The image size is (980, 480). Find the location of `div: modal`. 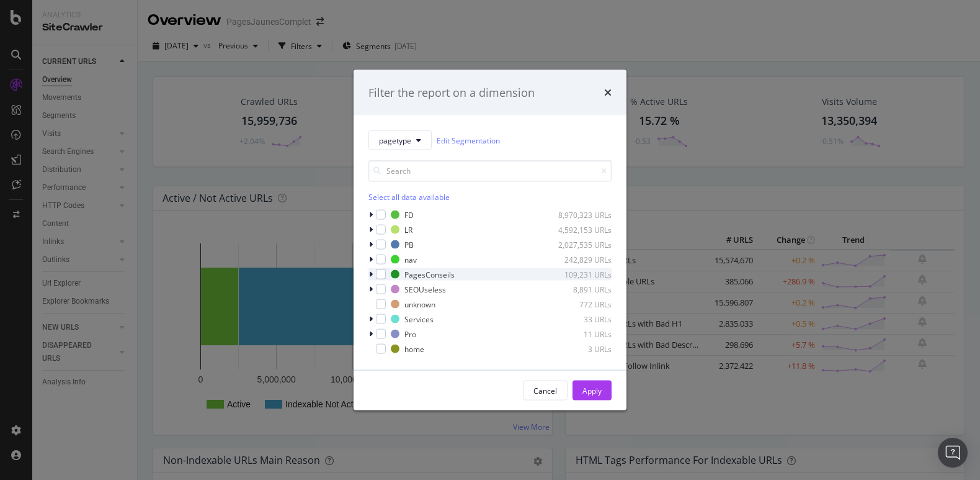

div: modal is located at coordinates (490, 240).